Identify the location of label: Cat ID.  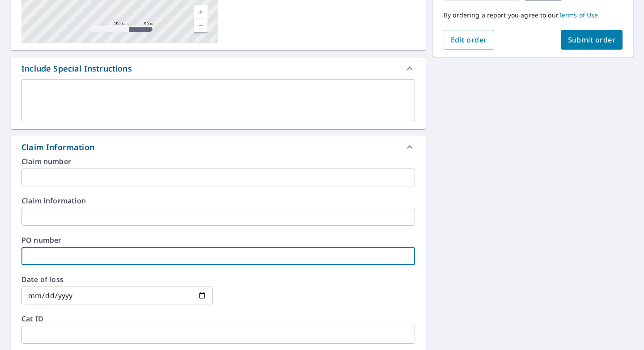
(218, 319).